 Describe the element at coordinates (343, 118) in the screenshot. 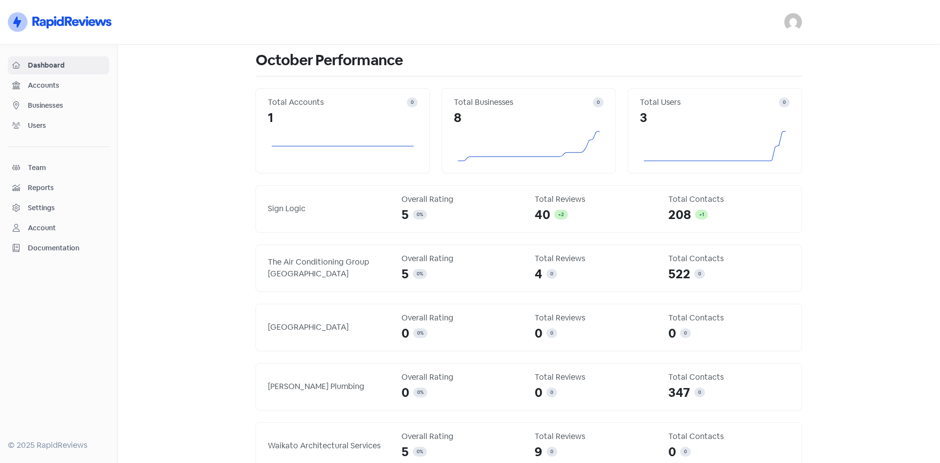

I see `div: 1` at that location.